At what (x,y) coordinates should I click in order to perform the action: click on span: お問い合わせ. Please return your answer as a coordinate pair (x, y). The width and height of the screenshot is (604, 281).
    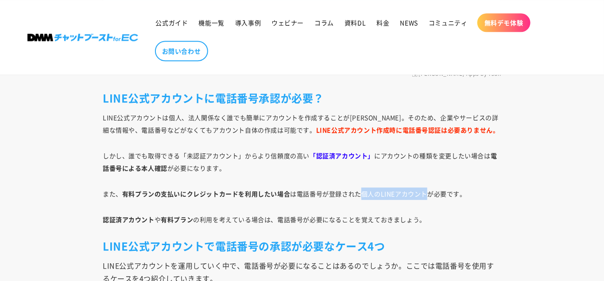
    Looking at the image, I should click on (182, 51).